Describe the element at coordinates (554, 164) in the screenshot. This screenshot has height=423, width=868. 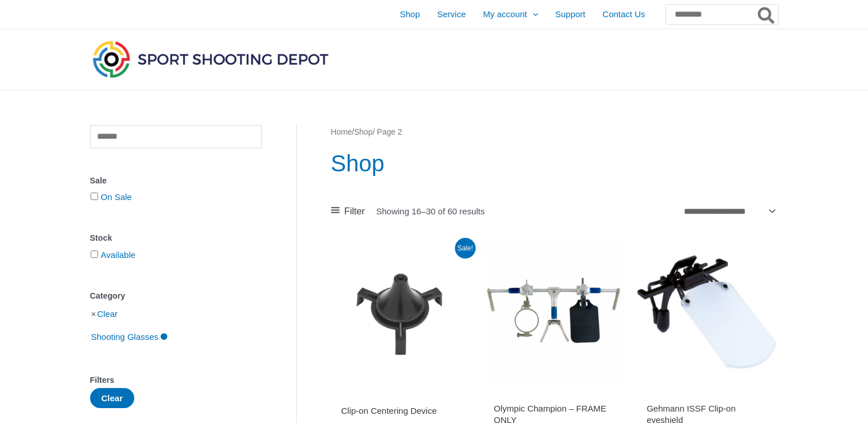
I see `h1: Shop` at that location.